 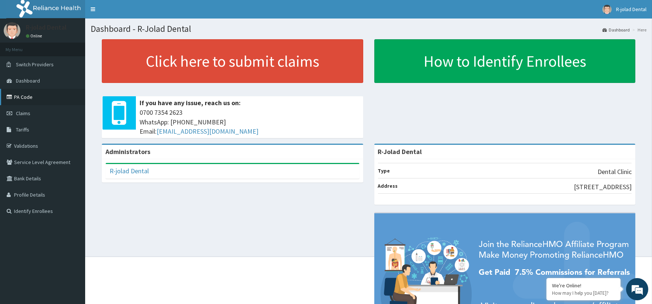 What do you see at coordinates (583, 285) in the screenshot?
I see `div: We're Online!` at bounding box center [583, 285].